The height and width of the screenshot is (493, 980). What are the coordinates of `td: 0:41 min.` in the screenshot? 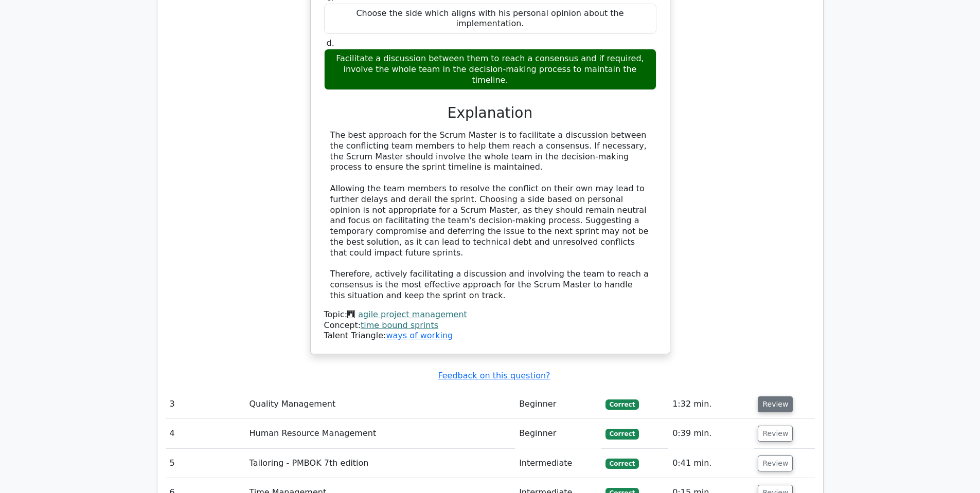 It's located at (711, 463).